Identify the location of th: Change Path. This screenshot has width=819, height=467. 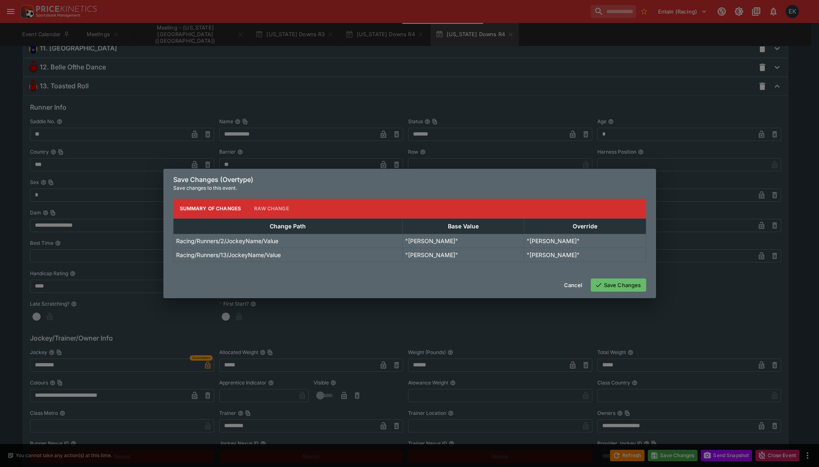
(288, 226).